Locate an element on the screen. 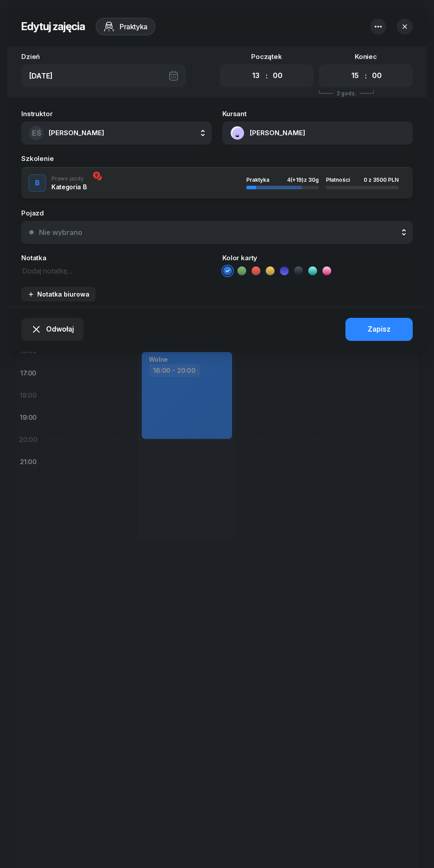  button: Zapisz is located at coordinates (379, 329).